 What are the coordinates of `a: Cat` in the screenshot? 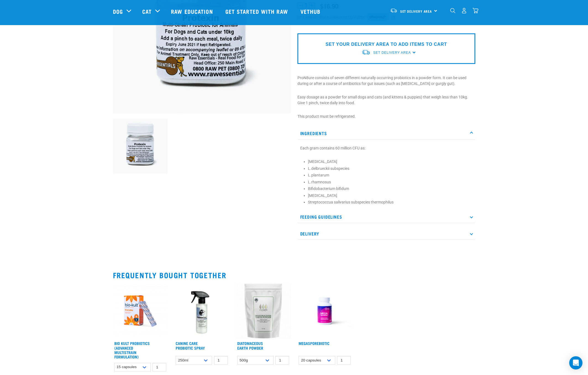 It's located at (147, 11).